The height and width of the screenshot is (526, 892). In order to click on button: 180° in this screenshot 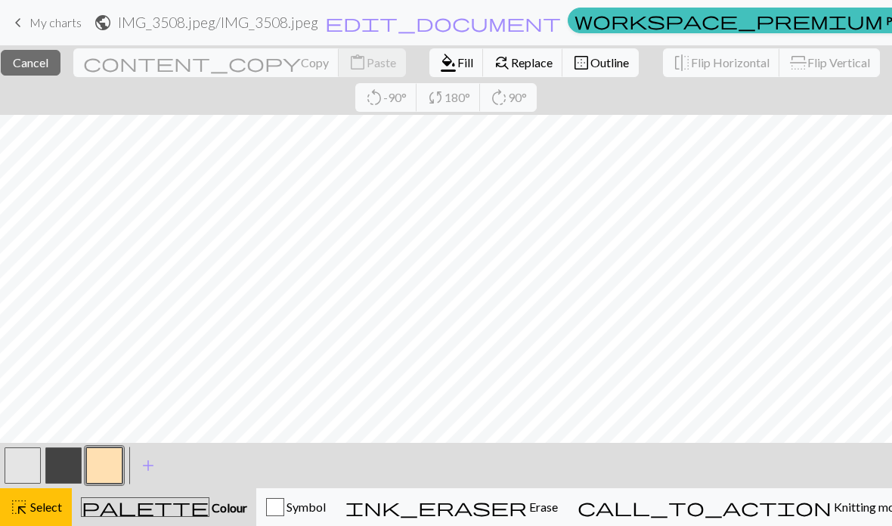, I will do `click(448, 98)`.